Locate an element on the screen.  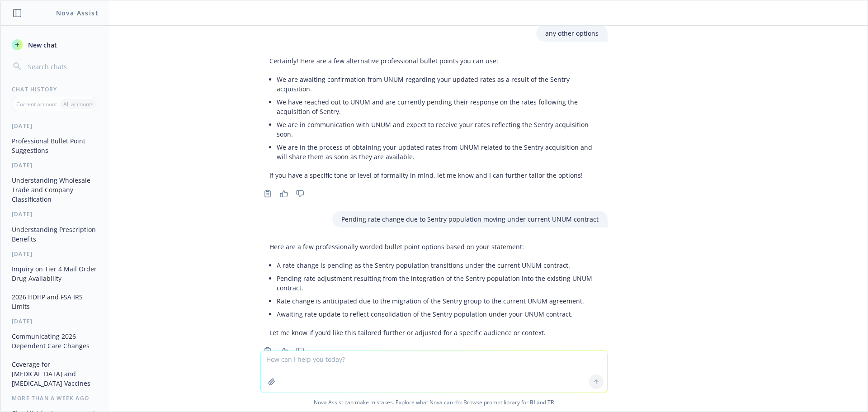
li: Pending rate adjustment resulting from the integration of the Sentry population into the existing... is located at coordinates (438, 283).